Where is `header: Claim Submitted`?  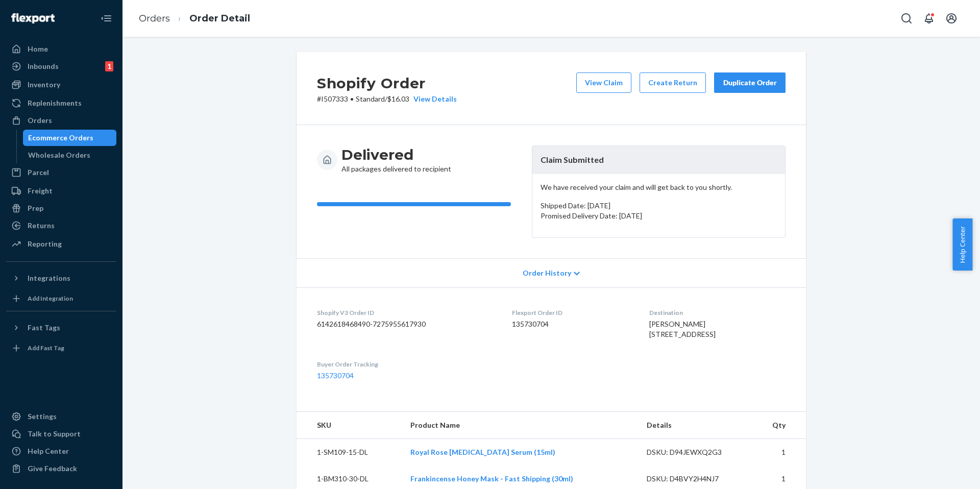
header: Claim Submitted is located at coordinates (659, 160).